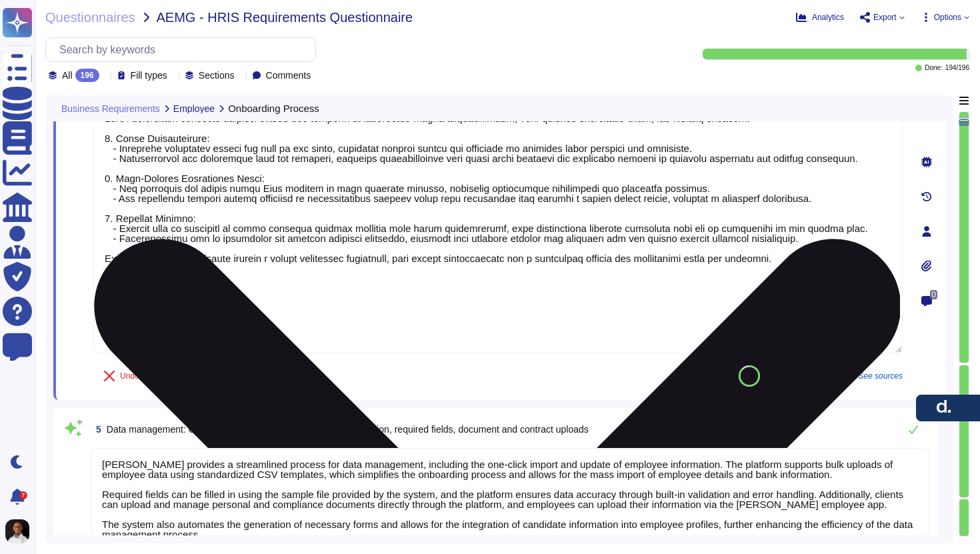 This screenshot has height=554, width=980. Describe the element at coordinates (184, 49) in the screenshot. I see `input: Search by keywords` at that location.